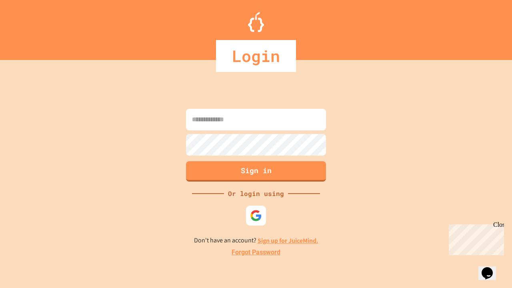 This screenshot has width=512, height=288. I want to click on p: Don't have an account?, so click(256, 240).